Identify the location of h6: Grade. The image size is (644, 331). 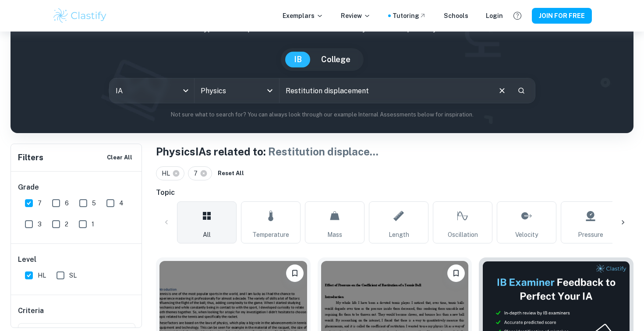
(77, 187).